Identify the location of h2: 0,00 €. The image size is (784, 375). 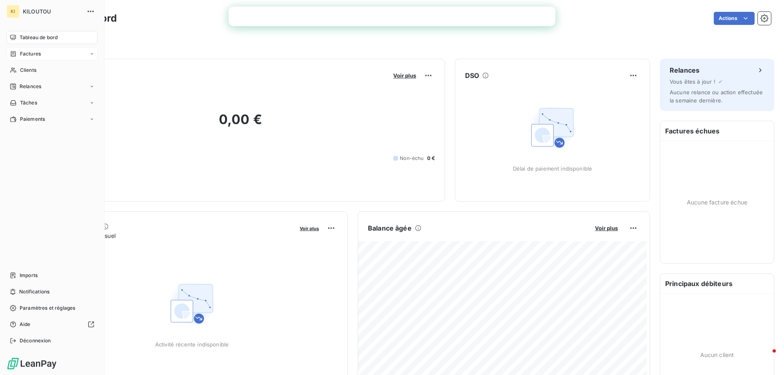
(241, 124).